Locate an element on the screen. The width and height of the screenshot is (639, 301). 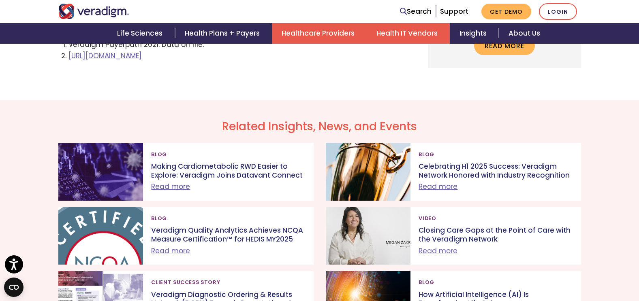
a: Healthcare Providers is located at coordinates (319, 33).